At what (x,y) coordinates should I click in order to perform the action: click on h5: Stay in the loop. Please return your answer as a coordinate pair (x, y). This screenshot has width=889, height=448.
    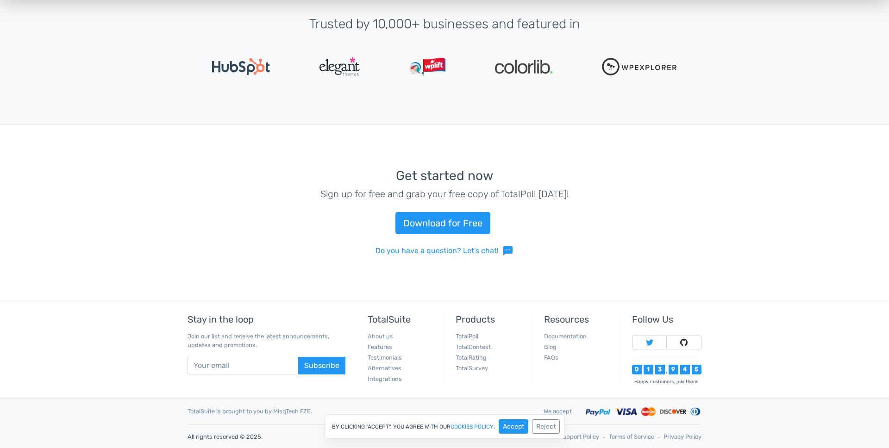
    Looking at the image, I should click on (266, 320).